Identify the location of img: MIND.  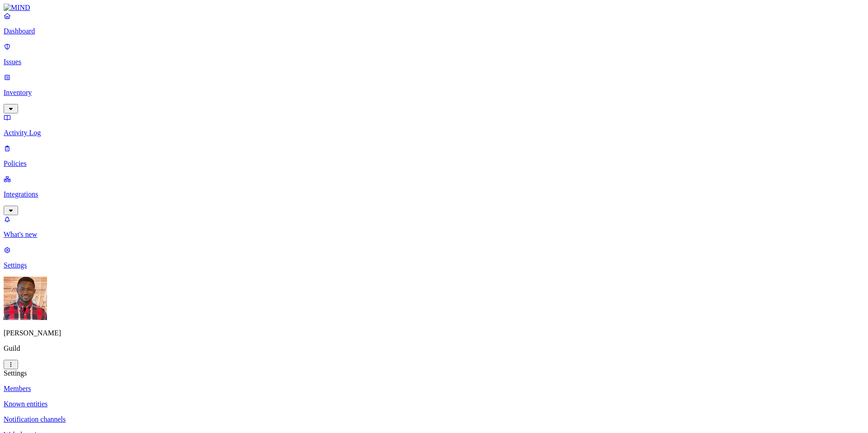
(17, 8).